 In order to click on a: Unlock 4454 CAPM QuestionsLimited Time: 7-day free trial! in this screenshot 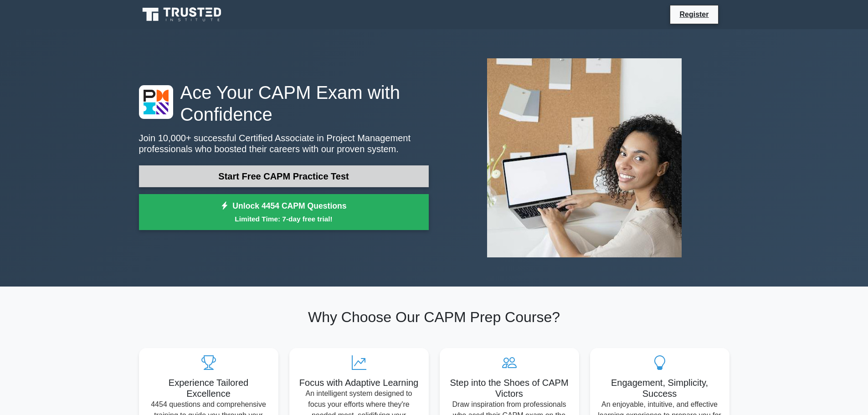, I will do `click(284, 212)`.